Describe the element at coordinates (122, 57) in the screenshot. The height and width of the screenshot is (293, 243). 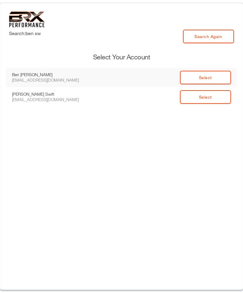
I see `h3: Select Your Account` at that location.